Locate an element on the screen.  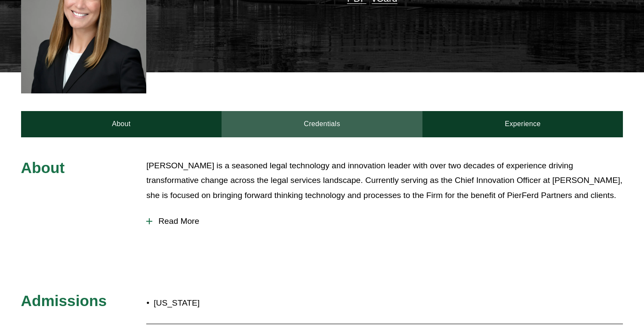
a: Credentials is located at coordinates (322, 124).